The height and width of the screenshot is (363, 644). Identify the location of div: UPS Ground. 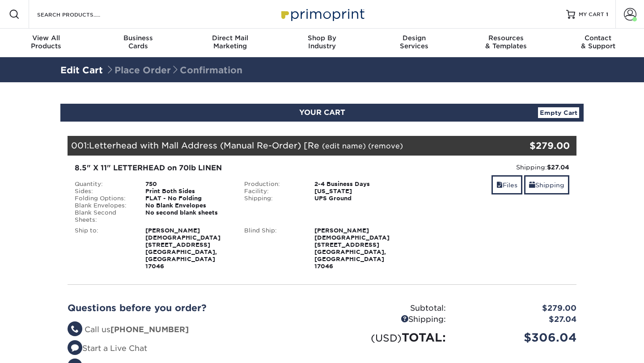
(357, 198).